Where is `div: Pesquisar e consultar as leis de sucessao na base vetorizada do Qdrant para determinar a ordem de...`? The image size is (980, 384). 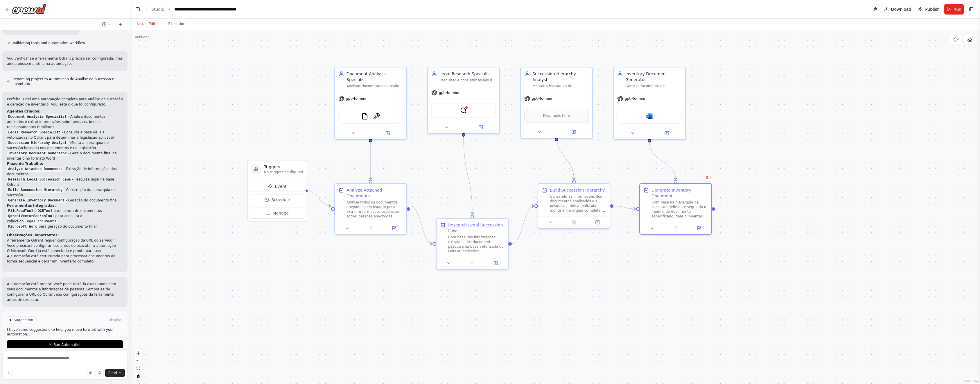 div: Pesquisar e consultar as leis de sucessao na base vetorizada do Qdrant para determinar a ordem de... is located at coordinates (468, 80).